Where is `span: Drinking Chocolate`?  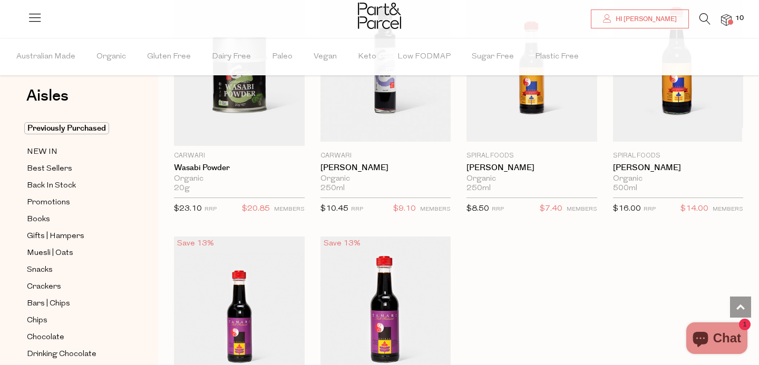
span: Drinking Chocolate is located at coordinates (62, 355).